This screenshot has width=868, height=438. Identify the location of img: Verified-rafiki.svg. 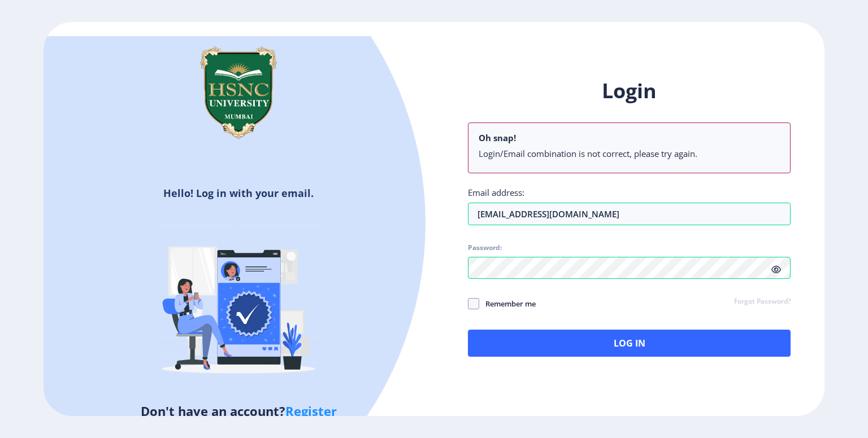
(239, 303).